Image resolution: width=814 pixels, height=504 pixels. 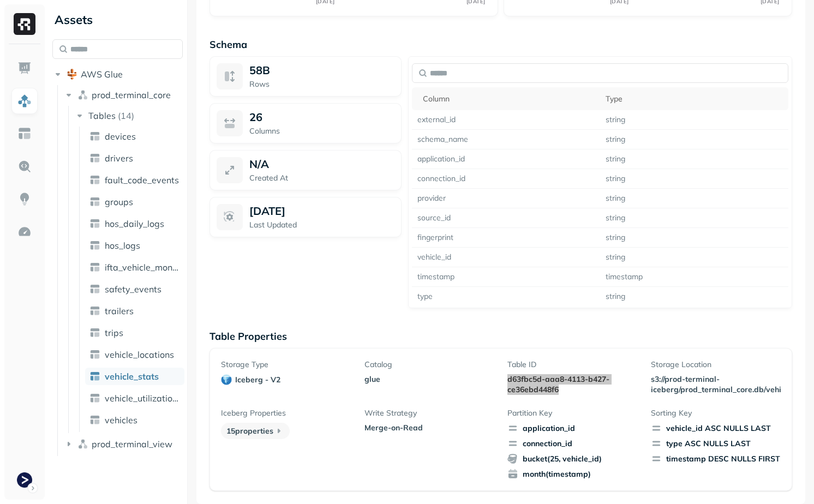 I want to click on div: vehicle_id ASC NULLS LAST, so click(x=715, y=428).